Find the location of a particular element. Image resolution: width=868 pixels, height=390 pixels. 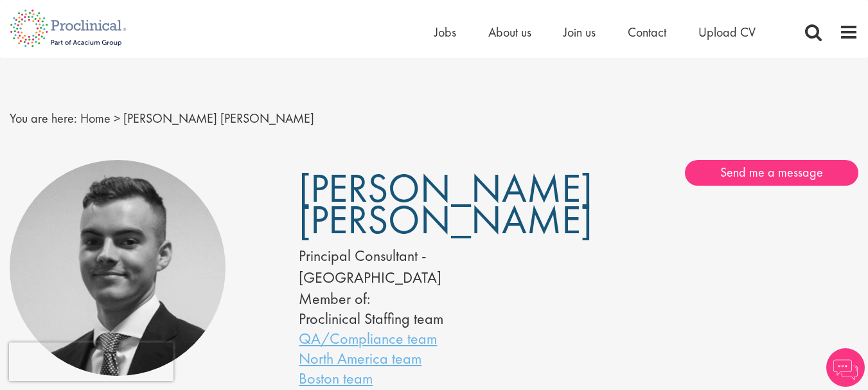

span: Contact is located at coordinates (646, 32).